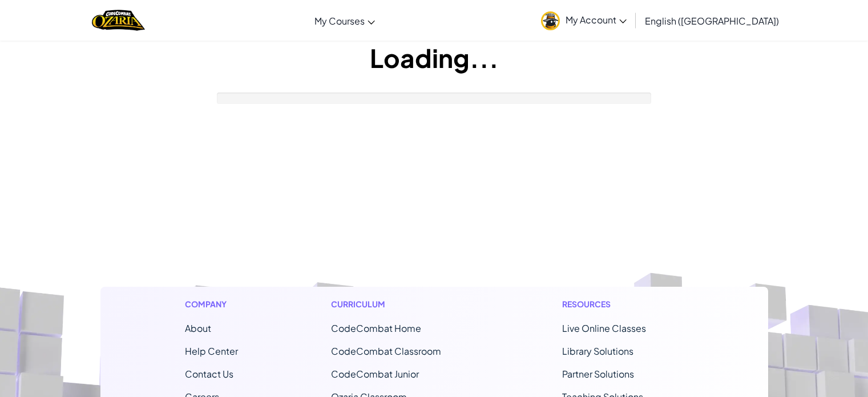 The height and width of the screenshot is (397, 868). Describe the element at coordinates (209, 374) in the screenshot. I see `span: Contact Us` at that location.